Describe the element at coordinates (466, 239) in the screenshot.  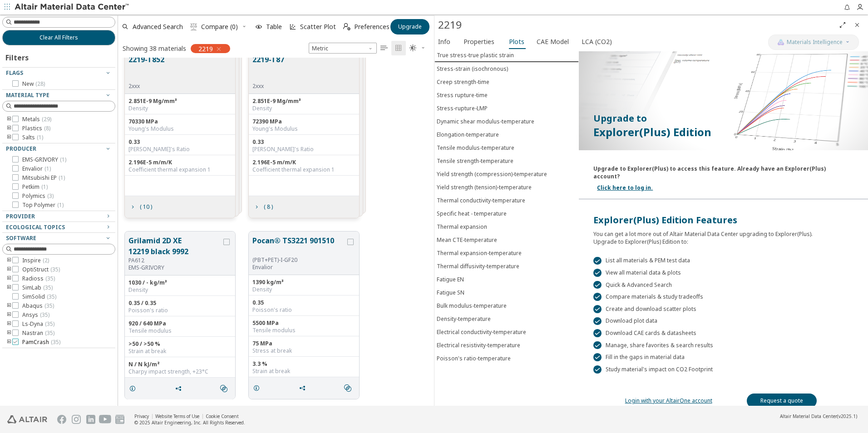
I see `div: Mean CTE-temperature` at that location.